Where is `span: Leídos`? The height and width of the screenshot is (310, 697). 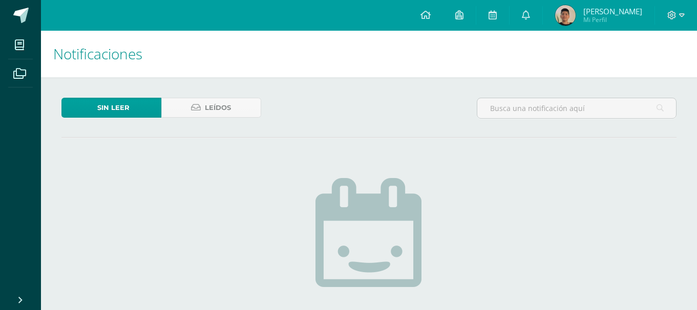
span: Leídos is located at coordinates (218, 108).